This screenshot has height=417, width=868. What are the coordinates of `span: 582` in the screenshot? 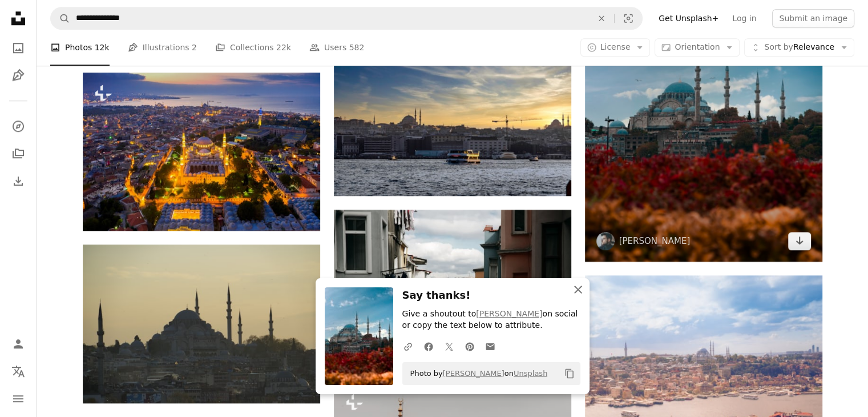 It's located at (357, 48).